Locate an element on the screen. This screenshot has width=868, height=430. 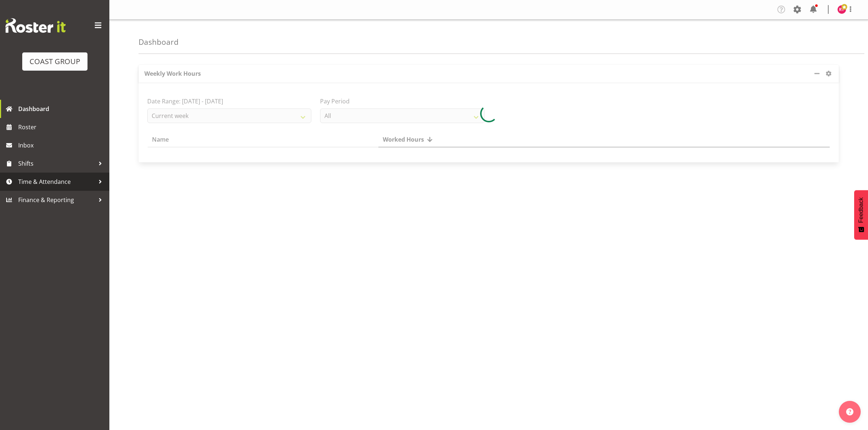
img: Rosterit website logo is located at coordinates (36, 25).